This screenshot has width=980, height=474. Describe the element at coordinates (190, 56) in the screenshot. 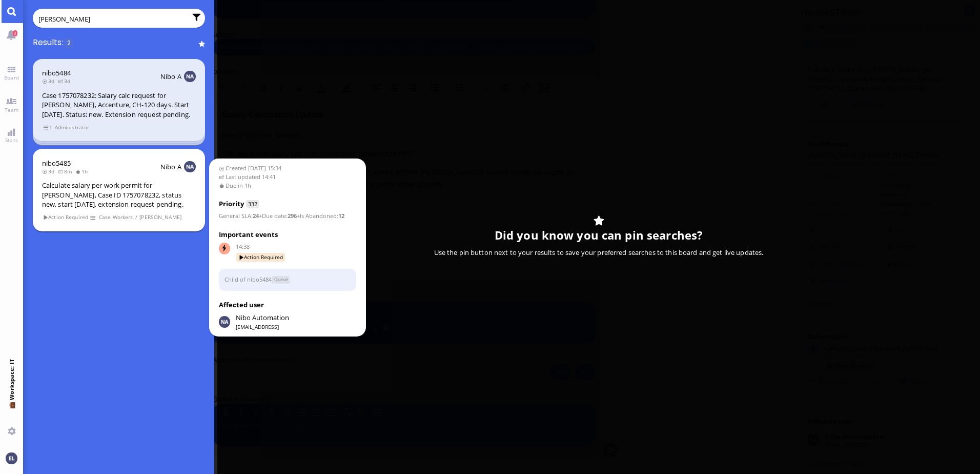

I see `p: The requested salary calculation has been uploaded to PPT.` at that location.